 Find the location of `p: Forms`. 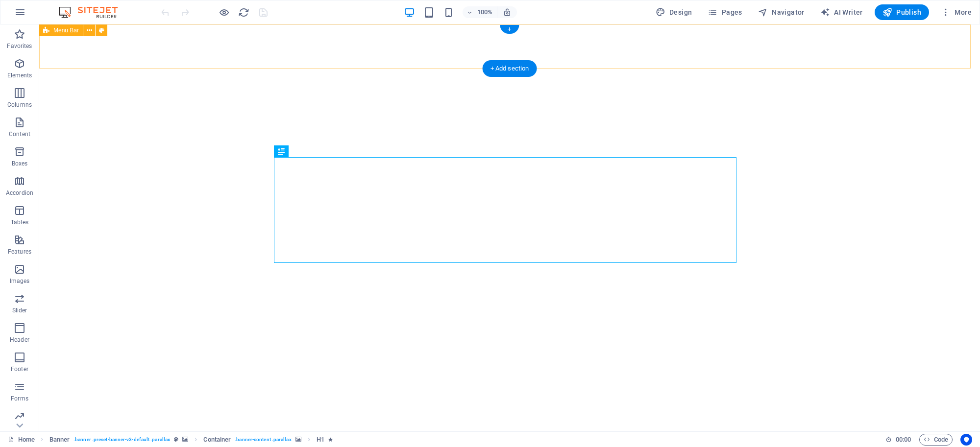

p: Forms is located at coordinates (20, 399).